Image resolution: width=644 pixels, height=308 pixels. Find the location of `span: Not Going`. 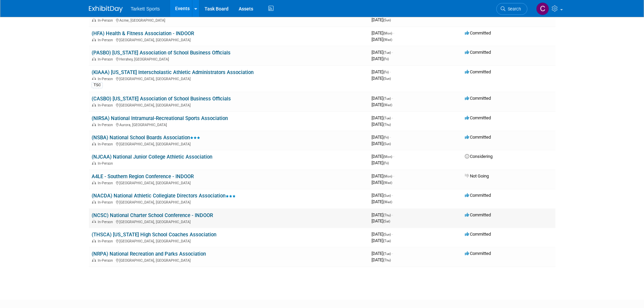

span: Not Going is located at coordinates (477, 176).